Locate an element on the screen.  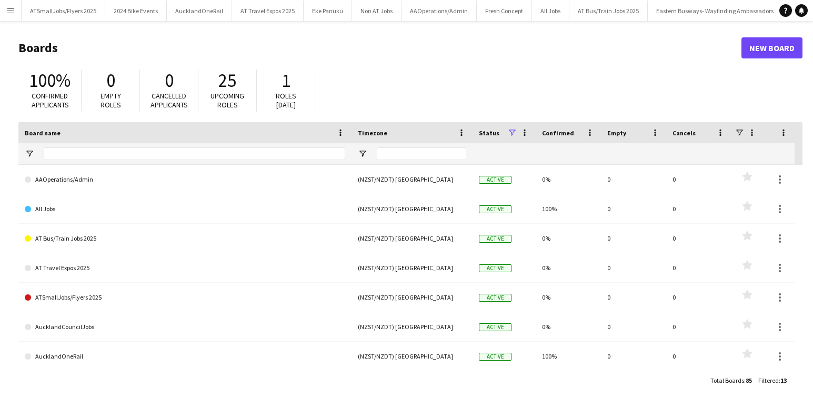
a: AT Bus/Train Jobs 2025 is located at coordinates (185, 238).